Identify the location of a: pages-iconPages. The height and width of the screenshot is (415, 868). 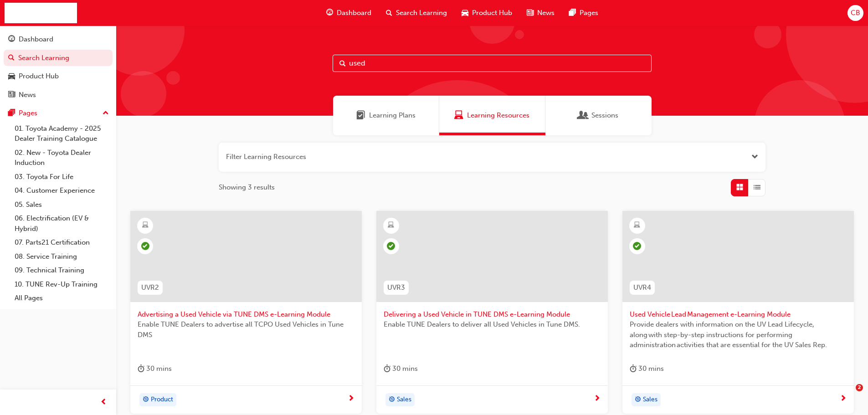
(584, 13).